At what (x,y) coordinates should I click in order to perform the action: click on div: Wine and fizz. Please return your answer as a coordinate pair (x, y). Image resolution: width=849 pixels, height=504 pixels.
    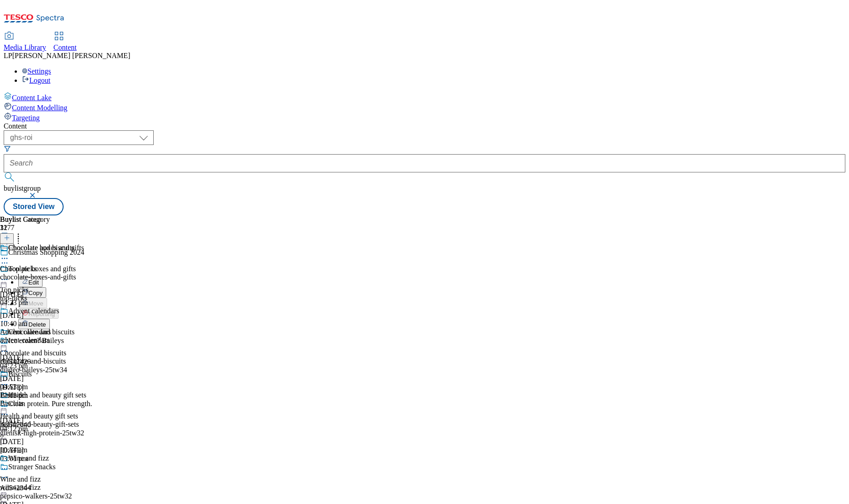
    Looking at the image, I should click on (28, 458).